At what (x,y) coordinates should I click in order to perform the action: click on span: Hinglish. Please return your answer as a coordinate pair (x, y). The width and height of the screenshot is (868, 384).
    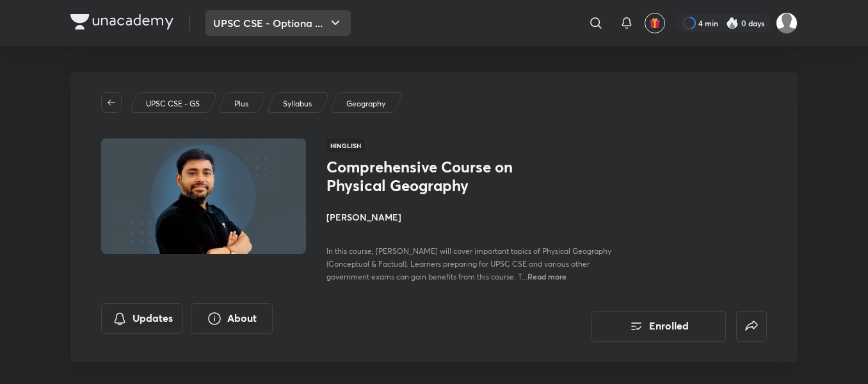
    Looking at the image, I should click on (346, 145).